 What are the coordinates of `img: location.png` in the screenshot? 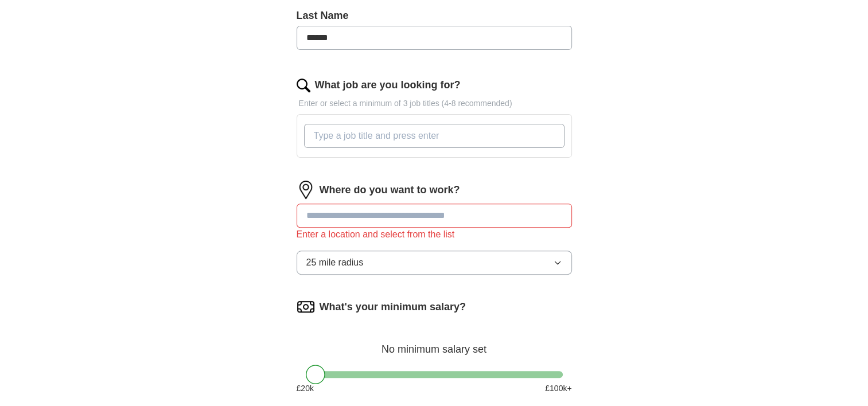 It's located at (306, 190).